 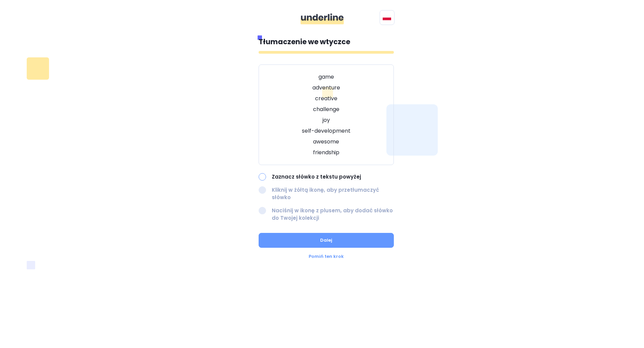 I want to click on p: game, so click(x=326, y=77).